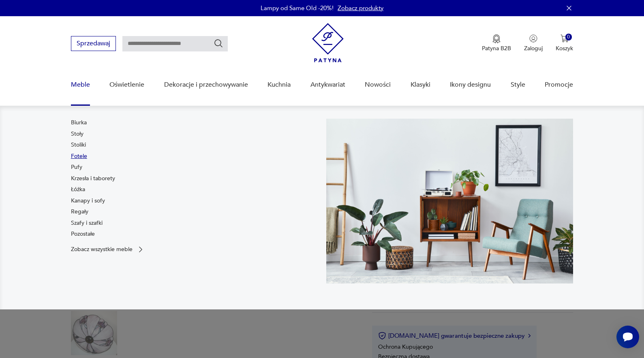 The height and width of the screenshot is (358, 644). I want to click on button: Szukaj, so click(218, 43).